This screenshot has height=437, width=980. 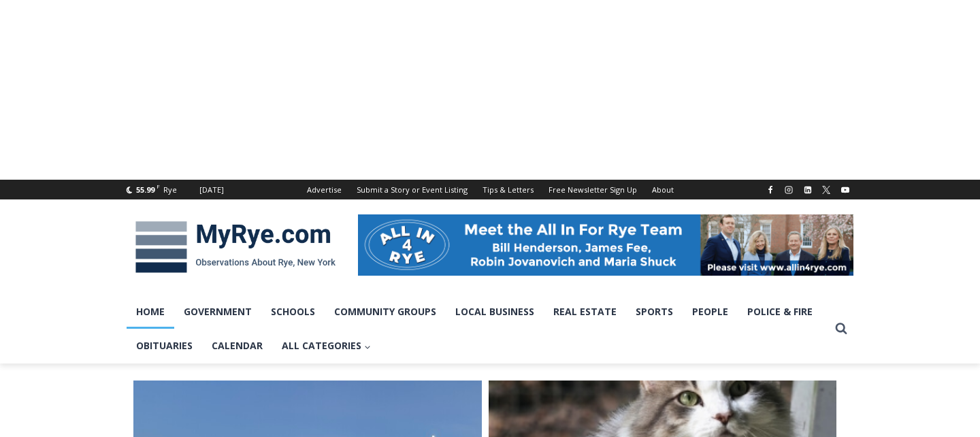 What do you see at coordinates (584, 312) in the screenshot?
I see `a: Real Estate` at bounding box center [584, 312].